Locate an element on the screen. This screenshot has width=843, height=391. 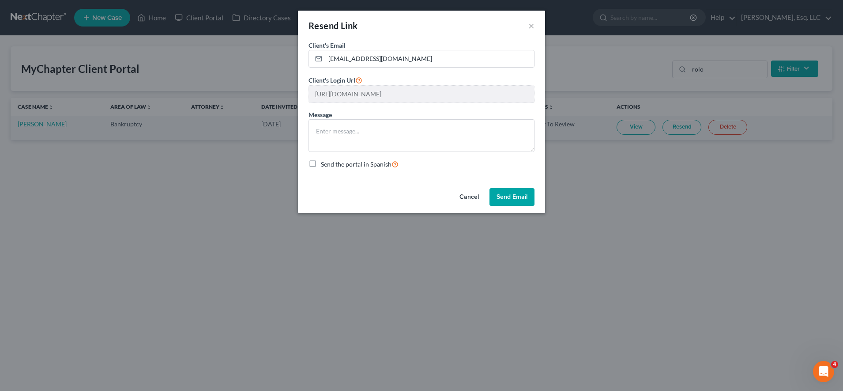
span: 4 is located at coordinates (835, 364).